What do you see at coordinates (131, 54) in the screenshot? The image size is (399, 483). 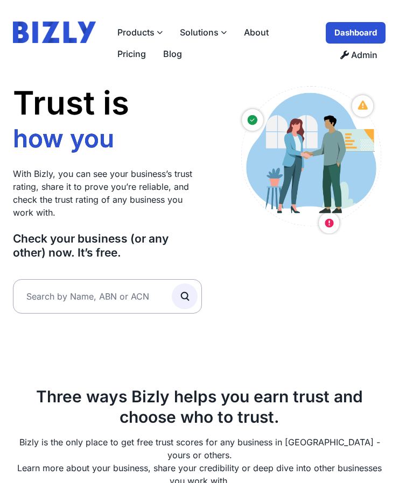 I see `a: Pricing` at bounding box center [131, 54].